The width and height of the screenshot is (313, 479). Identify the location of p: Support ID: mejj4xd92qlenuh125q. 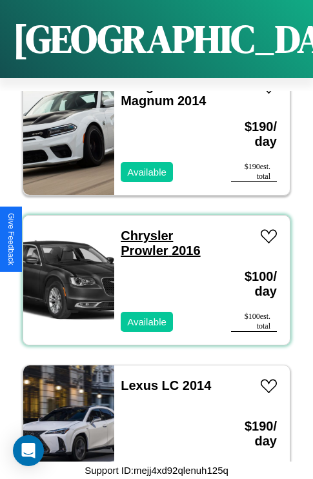
(156, 470).